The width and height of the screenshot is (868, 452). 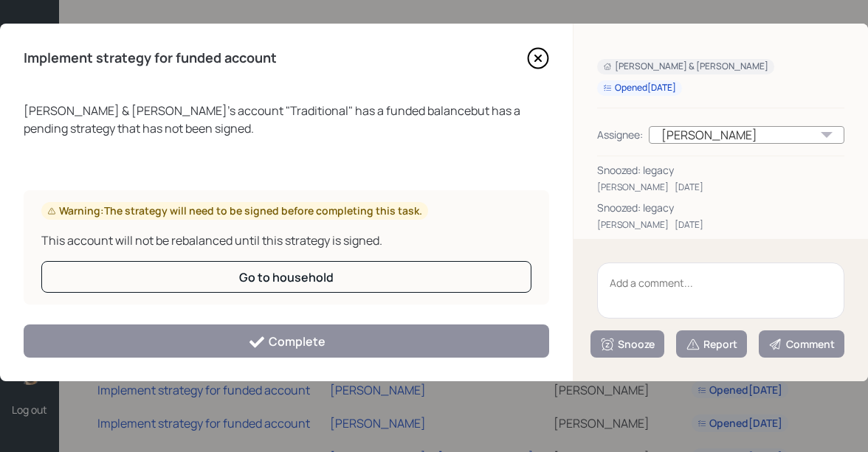 What do you see at coordinates (286, 277) in the screenshot?
I see `button: Go to household` at bounding box center [286, 277].